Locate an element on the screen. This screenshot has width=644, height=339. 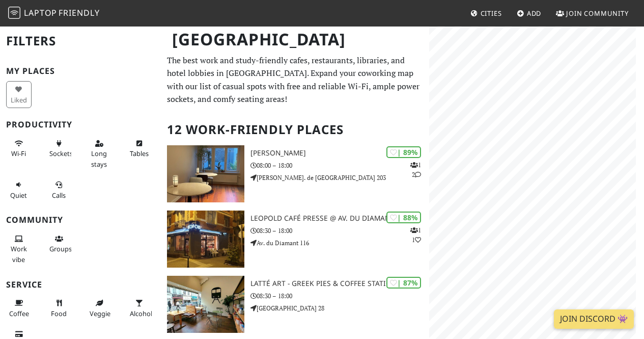
button: Work vibe is located at coordinates (19, 249).